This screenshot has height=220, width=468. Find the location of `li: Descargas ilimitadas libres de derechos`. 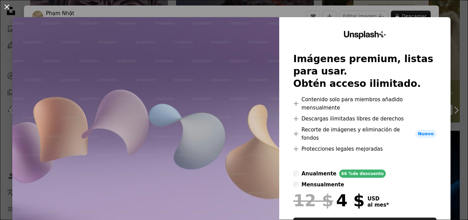

li: Descargas ilimitadas libres de derechos is located at coordinates (365, 119).